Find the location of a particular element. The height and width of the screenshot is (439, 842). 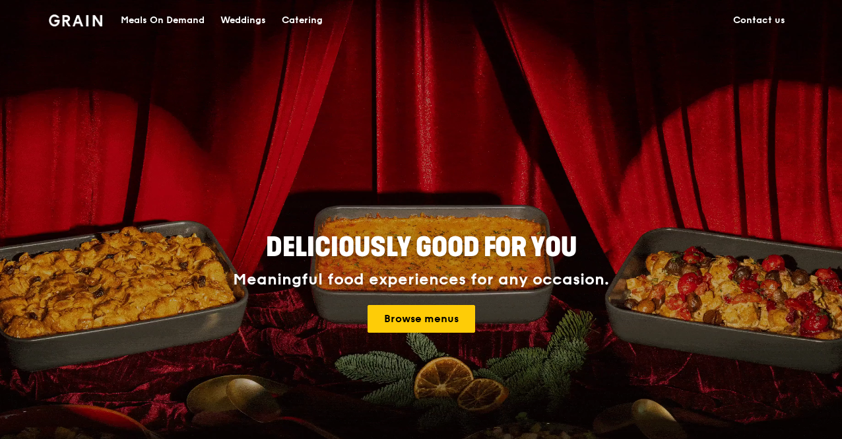

div: Meals On Demand is located at coordinates (162, 20).